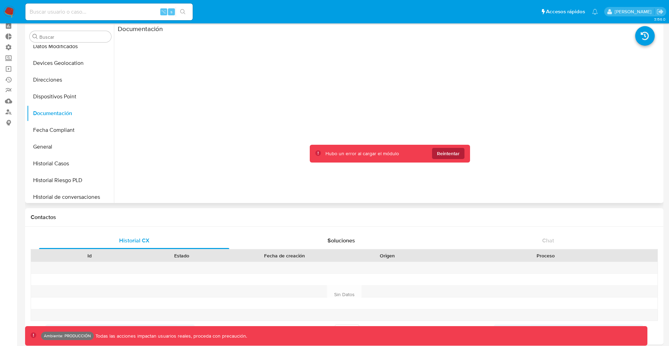 This screenshot has height=346, width=669. Describe the element at coordinates (70, 197) in the screenshot. I see `button: Historial de conversaciones` at that location.